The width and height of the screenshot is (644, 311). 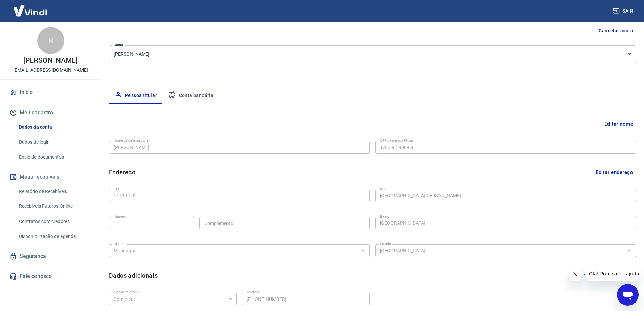 I want to click on div: N, so click(x=51, y=41).